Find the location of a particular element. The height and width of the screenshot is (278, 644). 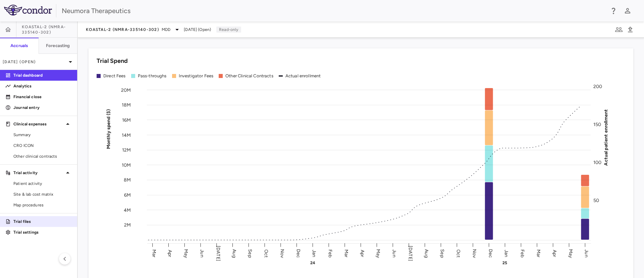

p: Trial activity is located at coordinates (39, 173).